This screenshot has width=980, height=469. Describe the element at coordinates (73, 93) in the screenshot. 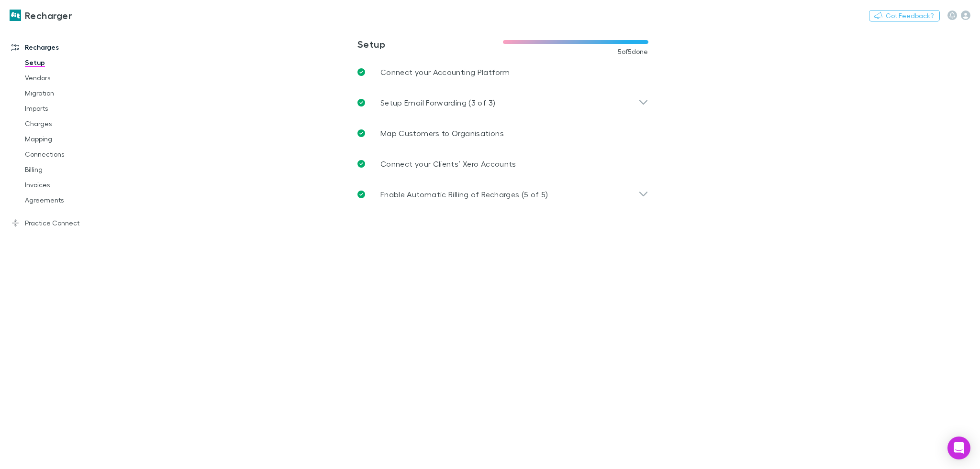

I see `a: Migration` at that location.